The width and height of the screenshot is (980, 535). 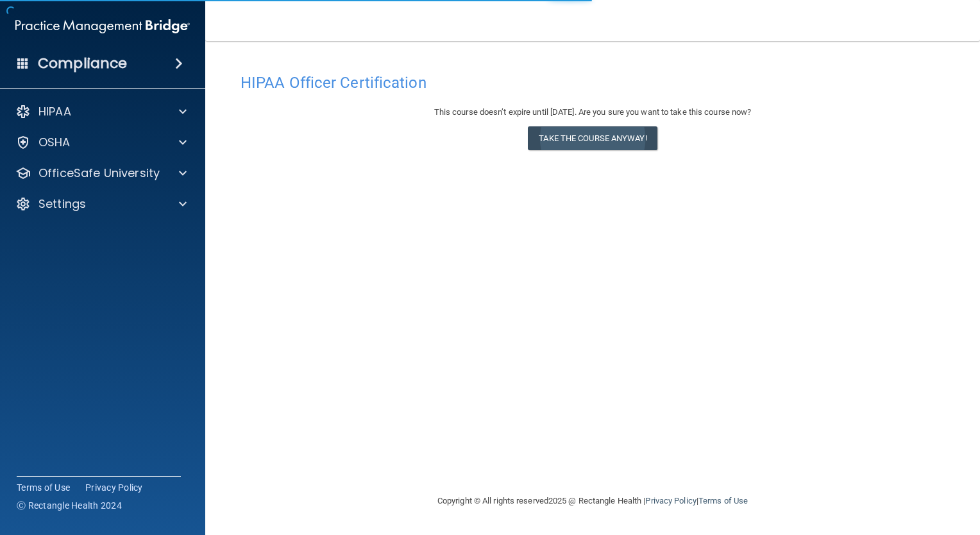 I want to click on a: Settings, so click(x=101, y=204).